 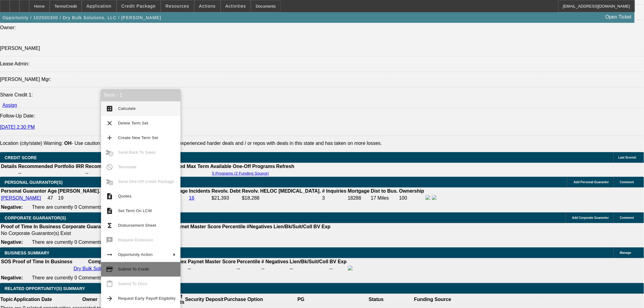 I want to click on button: Resources, so click(x=178, y=6).